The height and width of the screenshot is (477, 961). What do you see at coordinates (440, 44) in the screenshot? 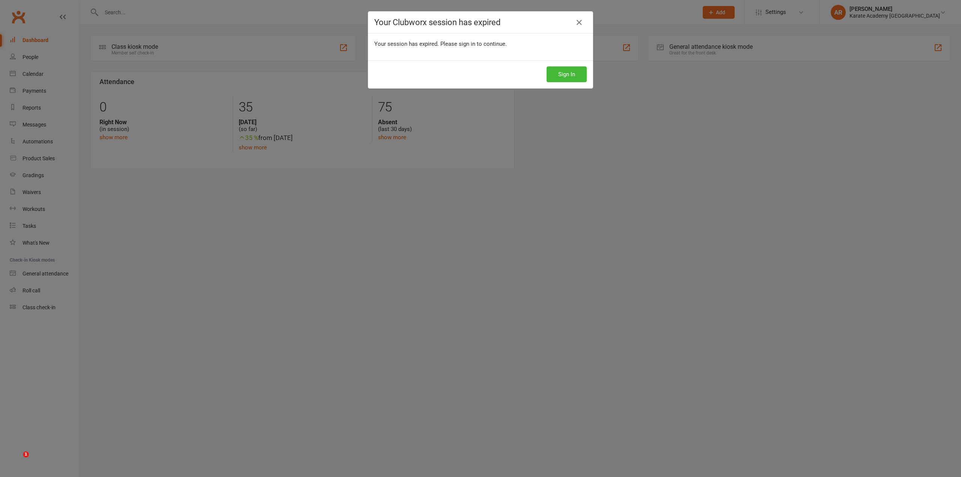
I see `span: Your session has expired. Please sign in to continue.` at bounding box center [440, 44].